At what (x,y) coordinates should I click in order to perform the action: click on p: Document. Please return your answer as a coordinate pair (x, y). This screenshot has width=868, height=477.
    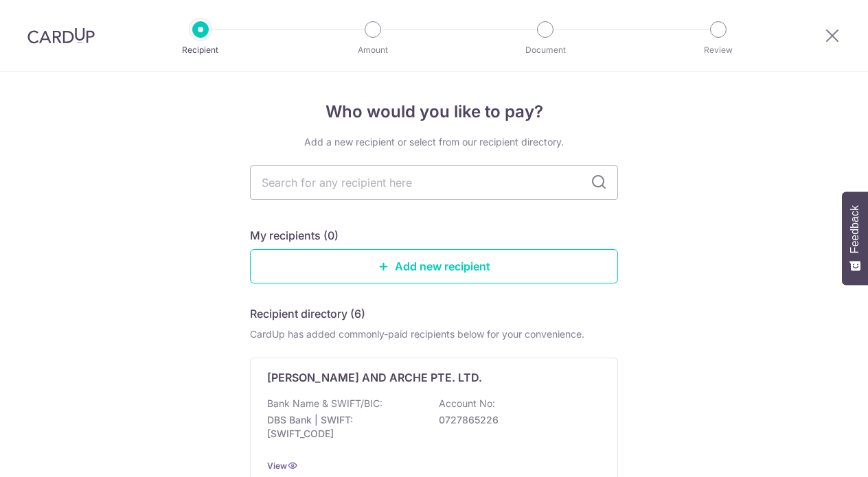
    Looking at the image, I should click on (545, 50).